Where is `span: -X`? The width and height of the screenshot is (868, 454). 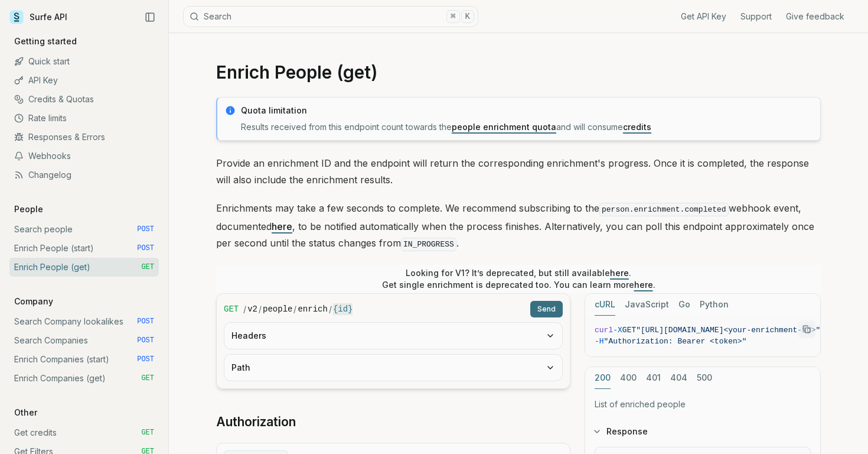 span: -X is located at coordinates (617, 330).